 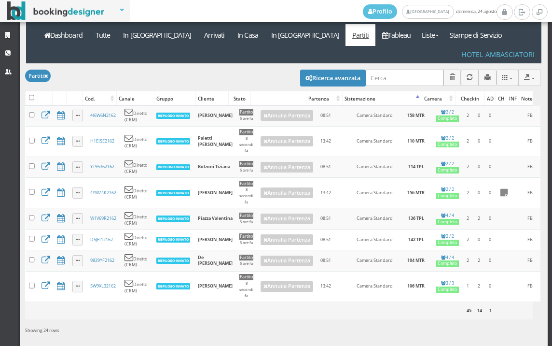 What do you see at coordinates (333, 78) in the screenshot?
I see `button: Ricerca avanzata` at bounding box center [333, 78].